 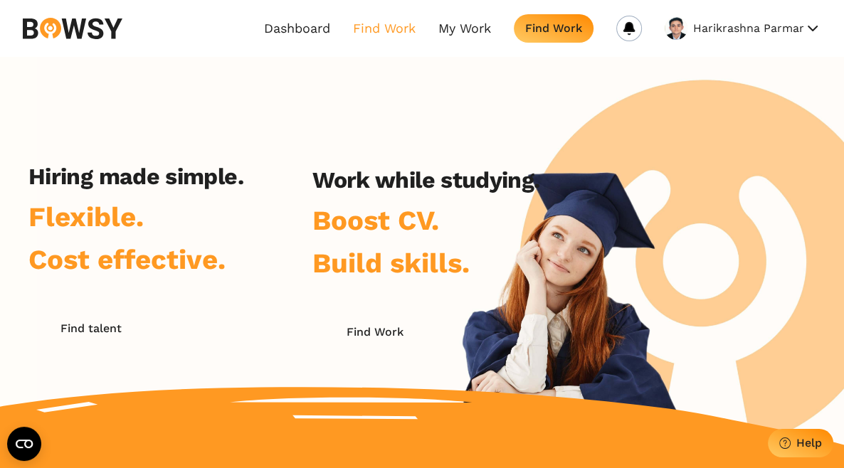 I want to click on button: Open CMP widget, so click(x=24, y=444).